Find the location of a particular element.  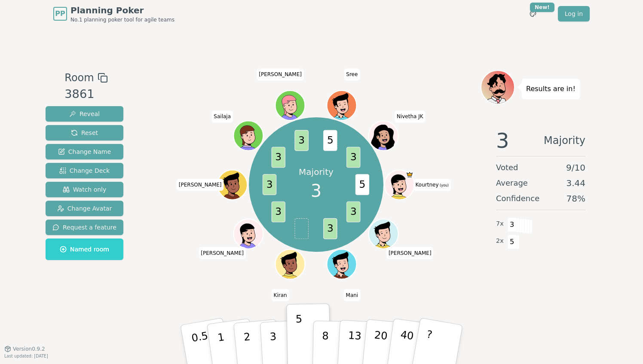

span: Planning Poker is located at coordinates (123, 10).